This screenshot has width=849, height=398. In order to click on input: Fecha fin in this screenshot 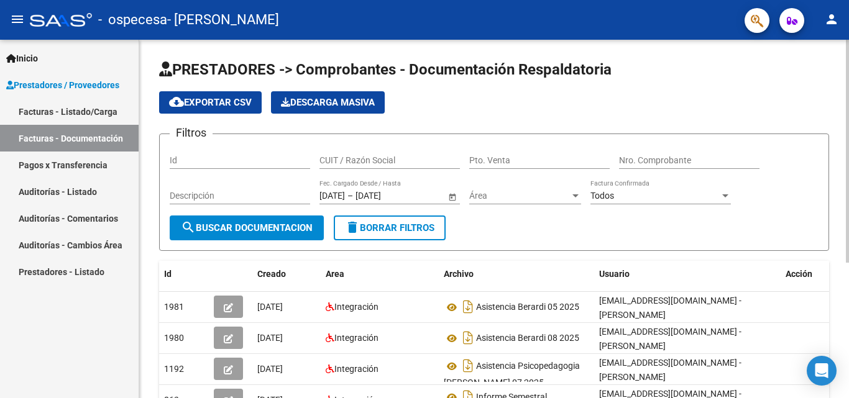, I will do `click(386, 196)`.